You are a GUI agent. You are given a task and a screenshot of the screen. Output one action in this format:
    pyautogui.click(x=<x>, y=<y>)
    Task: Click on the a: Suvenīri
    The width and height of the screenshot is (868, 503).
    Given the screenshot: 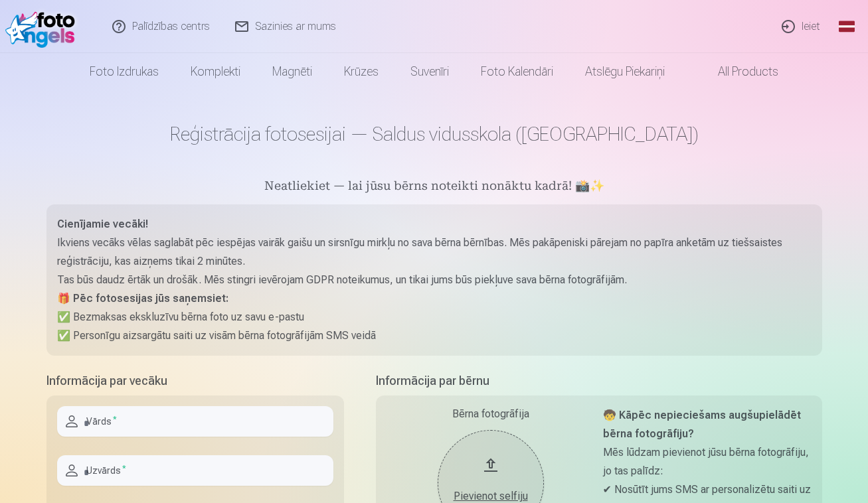 What is the action you would take?
    pyautogui.click(x=429, y=71)
    